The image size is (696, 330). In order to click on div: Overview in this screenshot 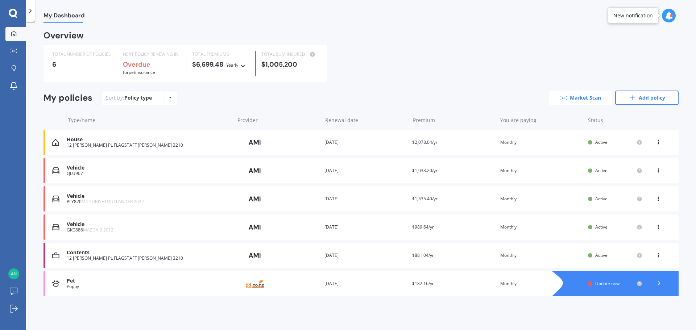, I will do `click(63, 36)`.